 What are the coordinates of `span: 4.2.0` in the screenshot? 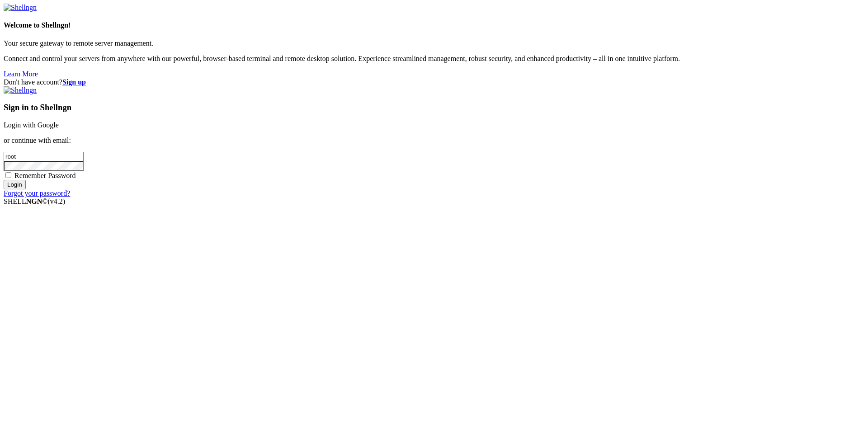 It's located at (57, 201).